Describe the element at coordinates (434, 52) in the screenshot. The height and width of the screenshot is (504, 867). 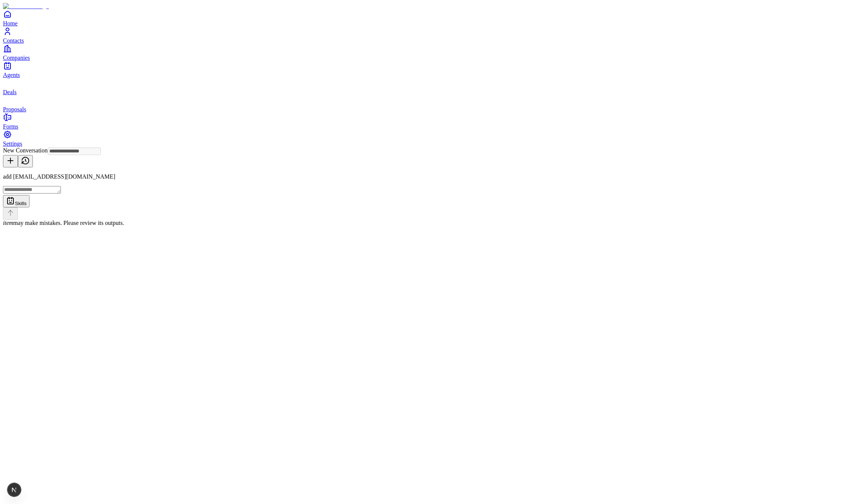
I see `a: Companies` at that location.